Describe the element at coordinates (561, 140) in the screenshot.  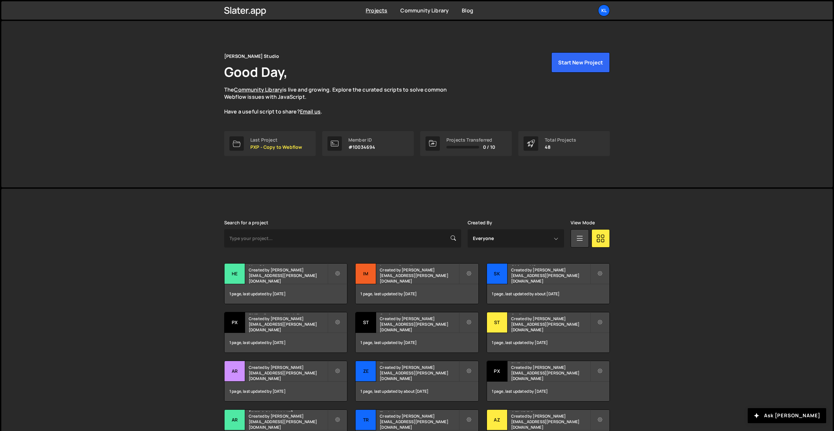
I see `div: Total Projects` at that location.